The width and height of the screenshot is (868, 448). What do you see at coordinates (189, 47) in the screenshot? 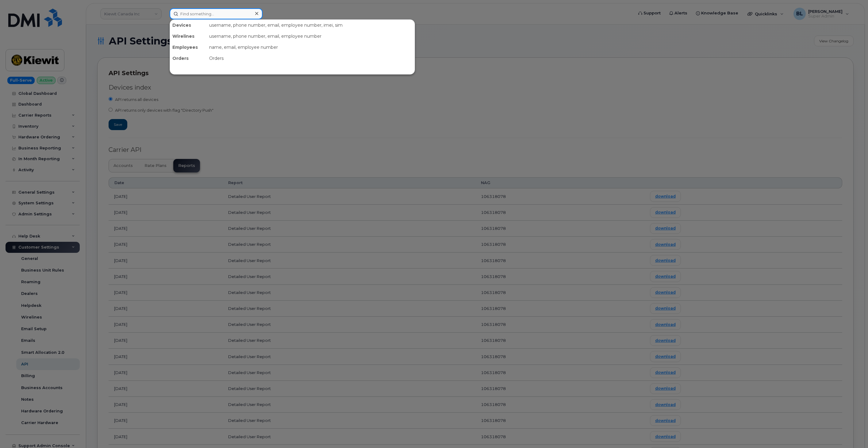
I see `div: Employees` at bounding box center [189, 47].